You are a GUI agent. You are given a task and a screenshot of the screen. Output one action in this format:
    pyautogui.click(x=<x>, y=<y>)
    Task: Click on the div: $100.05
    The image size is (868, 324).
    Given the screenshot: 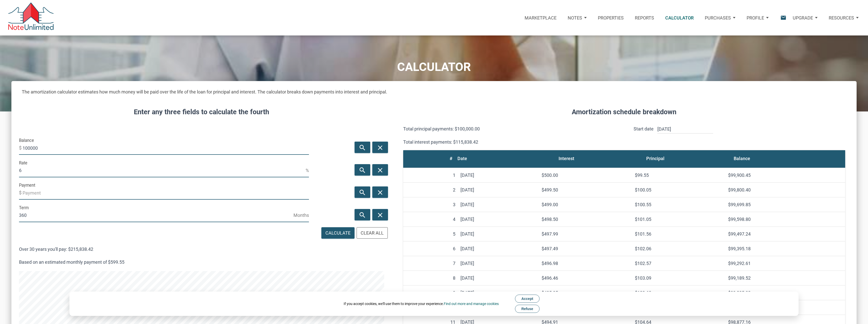 What is the action you would take?
    pyautogui.click(x=679, y=190)
    